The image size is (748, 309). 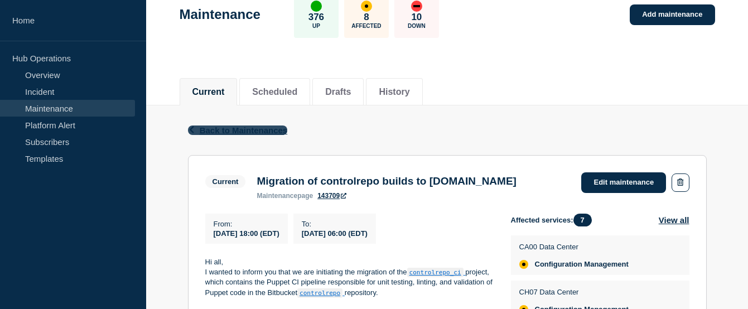 What do you see at coordinates (582, 265) in the screenshot?
I see `span: Configuration Management` at bounding box center [582, 265].